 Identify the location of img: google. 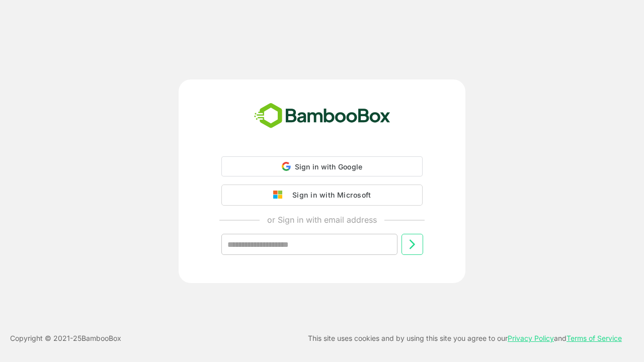
(280, 196).